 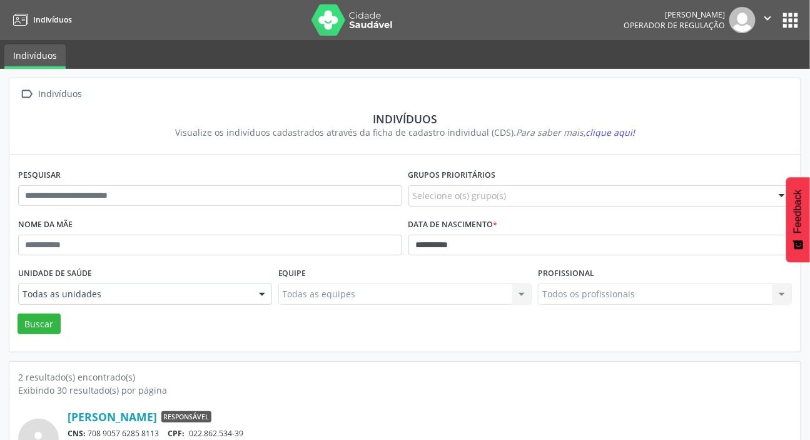 I want to click on label: Unidade de saúde, so click(x=55, y=273).